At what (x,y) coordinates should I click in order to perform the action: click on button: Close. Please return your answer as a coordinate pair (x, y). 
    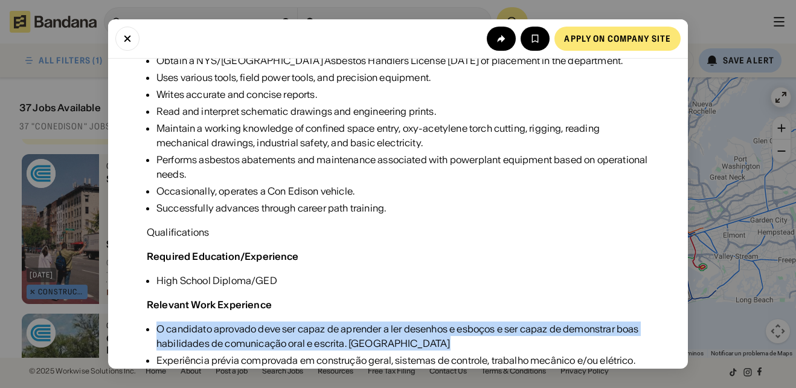
    Looking at the image, I should click on (128, 39).